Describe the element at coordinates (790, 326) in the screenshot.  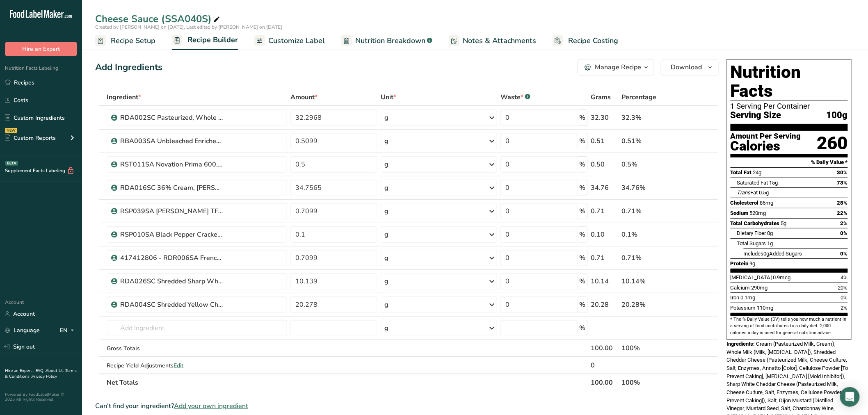
I see `section: * The % Daily Value (DV) tells you how much a nutrient in a serving of food contributes to a dail...` at that location.